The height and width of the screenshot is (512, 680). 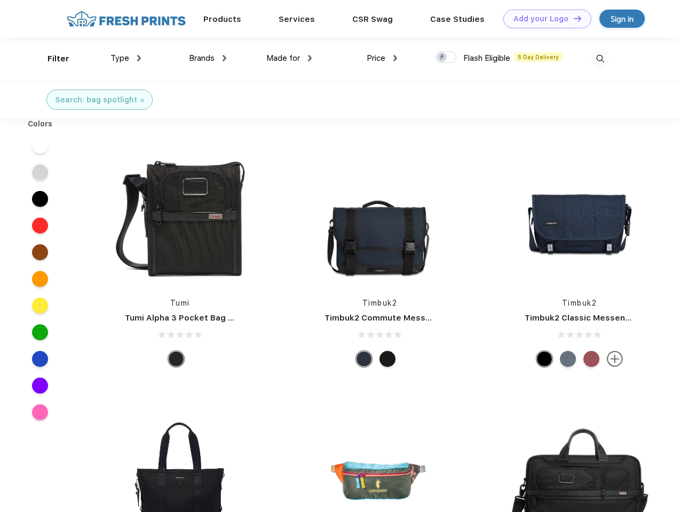 I want to click on span: 5 Day Delivery, so click(x=538, y=57).